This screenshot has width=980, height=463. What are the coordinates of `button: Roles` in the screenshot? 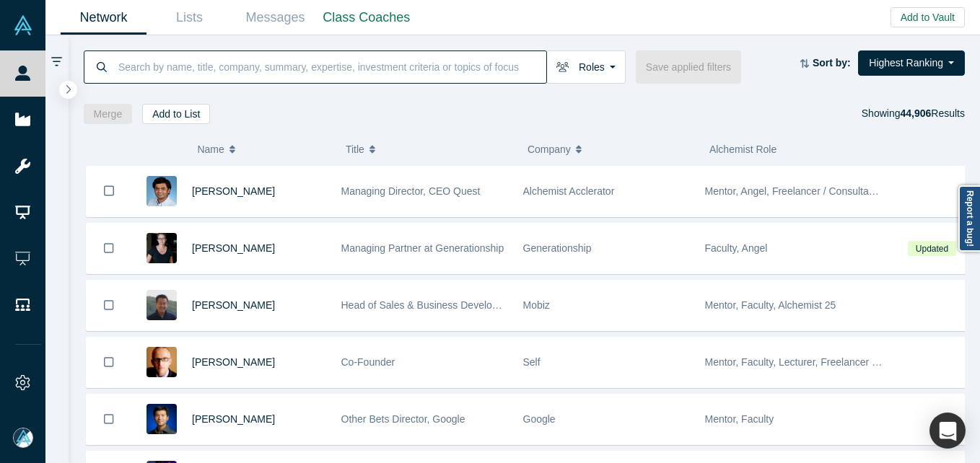 It's located at (586, 67).